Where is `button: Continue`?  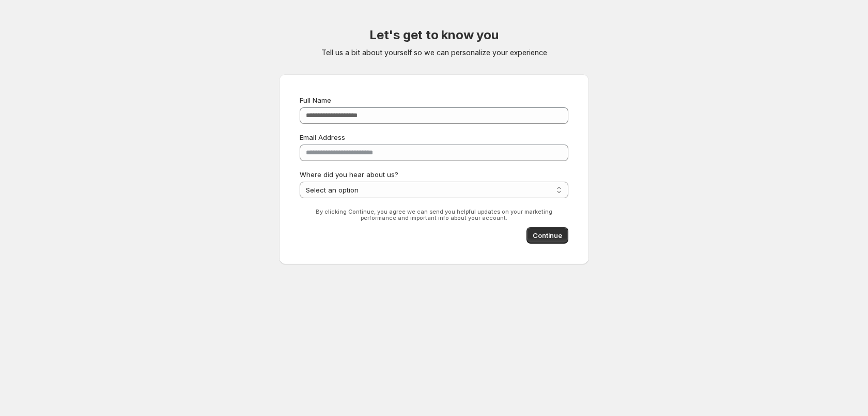 button: Continue is located at coordinates (547, 235).